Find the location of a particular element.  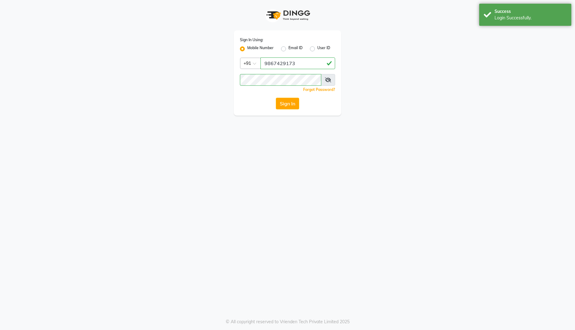

a: Forgot Password? is located at coordinates (319, 89).